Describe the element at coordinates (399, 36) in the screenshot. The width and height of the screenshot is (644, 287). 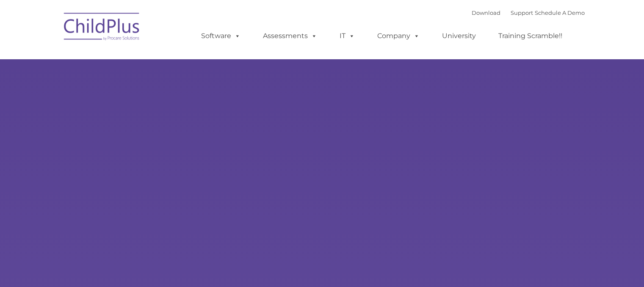
I see `a: Company` at that location.